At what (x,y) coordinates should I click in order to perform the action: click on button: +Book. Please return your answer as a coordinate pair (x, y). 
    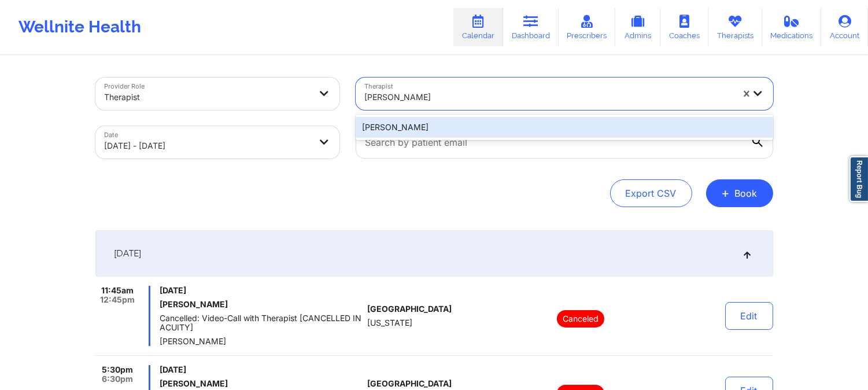
    Looking at the image, I should click on (740, 193).